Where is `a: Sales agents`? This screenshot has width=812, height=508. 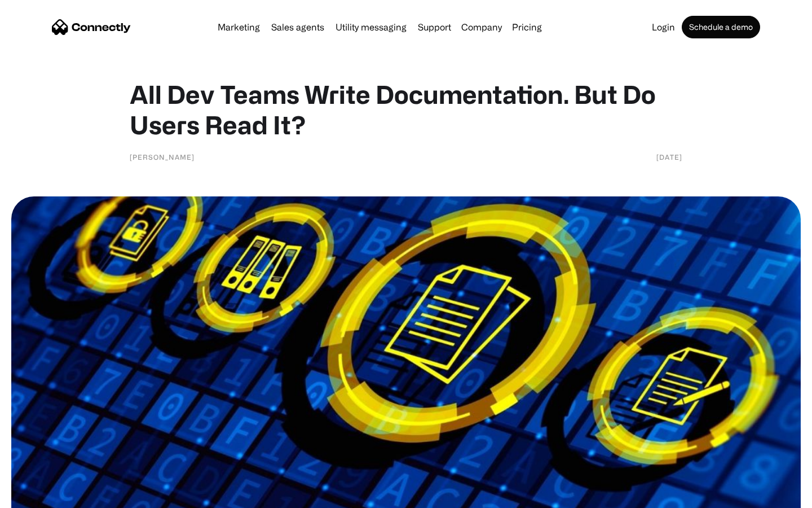 a: Sales agents is located at coordinates (298, 27).